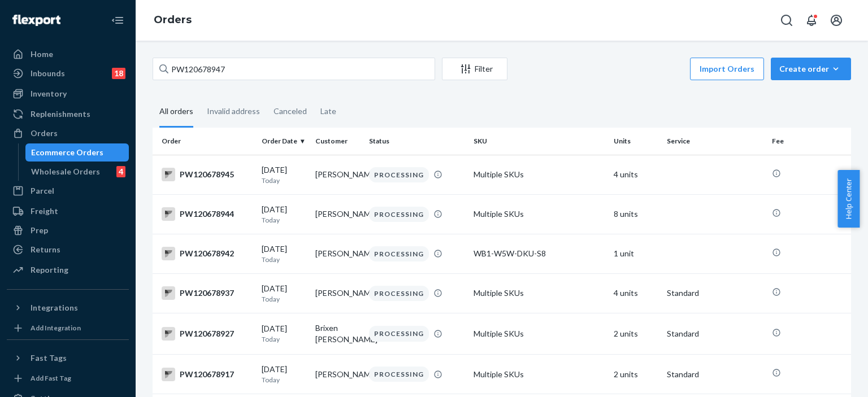 Image resolution: width=868 pixels, height=397 pixels. Describe the element at coordinates (67, 153) in the screenshot. I see `div: Ecommerce Orders` at that location.